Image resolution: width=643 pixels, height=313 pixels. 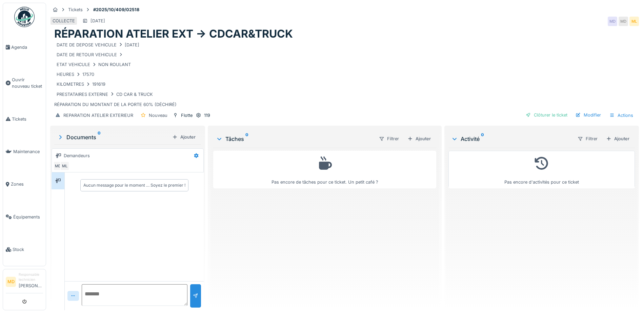 What do you see at coordinates (94, 64) in the screenshot?
I see `div: ETAT VEHICULE NON ROULANT` at bounding box center [94, 64].